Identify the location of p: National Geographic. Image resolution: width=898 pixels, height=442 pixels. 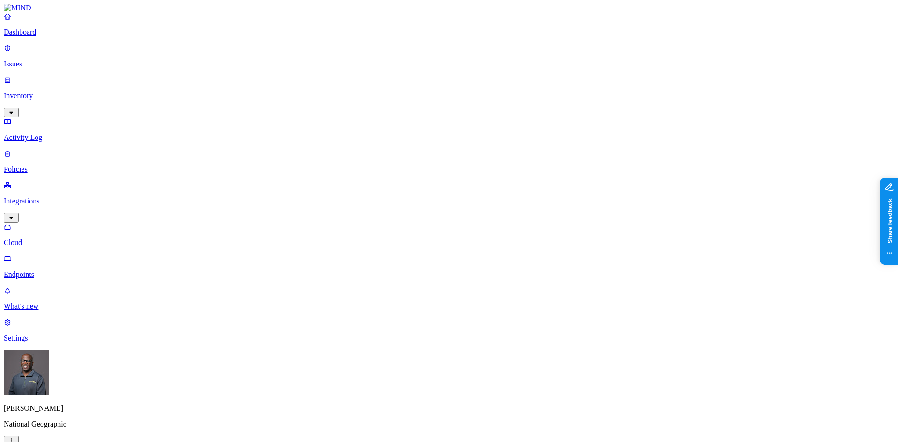
(449, 424).